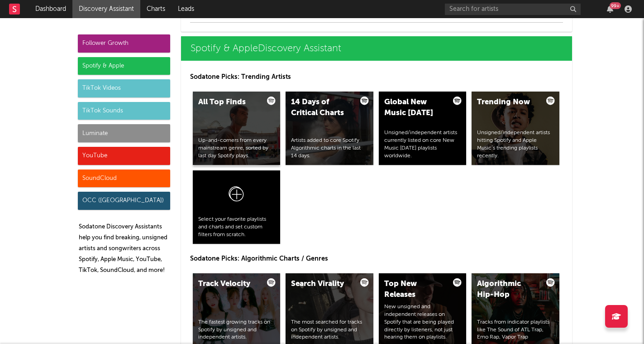 The image size is (644, 344). I want to click on div: Top New Releases, so click(415, 289).